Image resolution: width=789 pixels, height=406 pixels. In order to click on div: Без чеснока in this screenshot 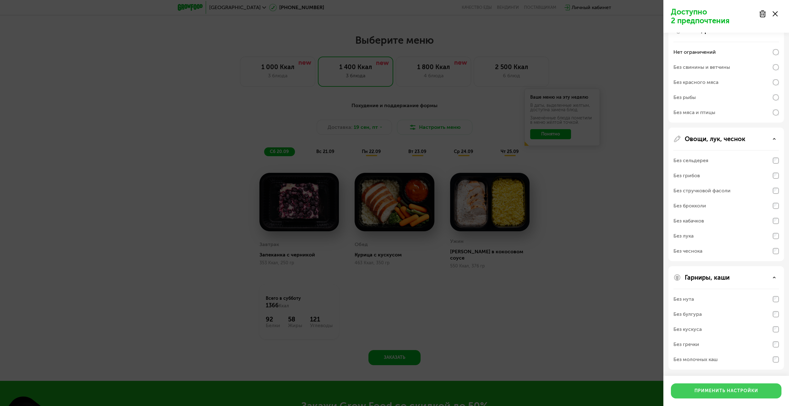, I will do `click(688, 251)`.